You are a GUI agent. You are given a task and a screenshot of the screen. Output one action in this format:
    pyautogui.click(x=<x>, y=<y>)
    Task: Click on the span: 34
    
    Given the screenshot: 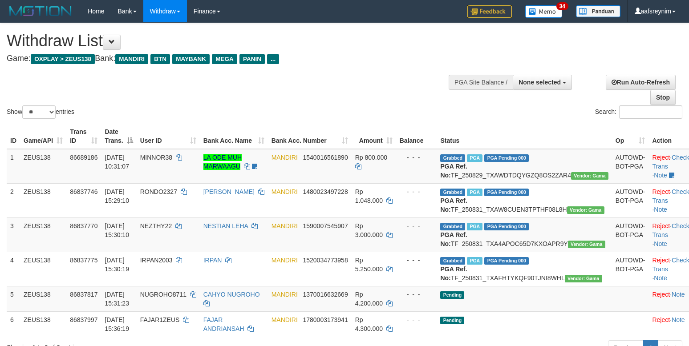 What is the action you would take?
    pyautogui.click(x=562, y=6)
    